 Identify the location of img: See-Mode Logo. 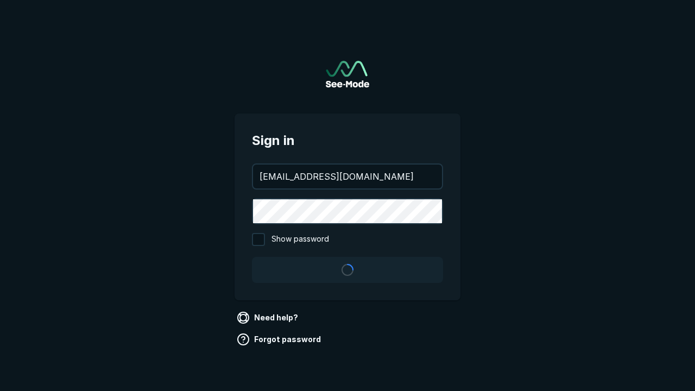
(347, 74).